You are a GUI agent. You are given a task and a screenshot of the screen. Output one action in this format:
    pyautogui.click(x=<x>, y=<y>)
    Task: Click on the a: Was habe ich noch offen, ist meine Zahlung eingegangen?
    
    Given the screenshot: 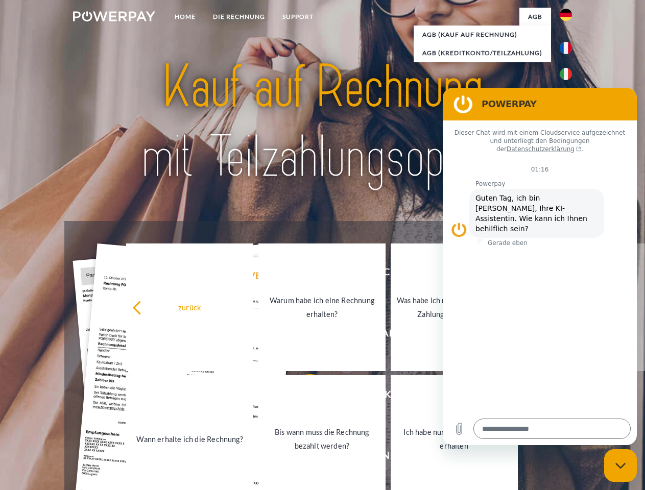 What is the action you would take?
    pyautogui.click(x=454, y=308)
    